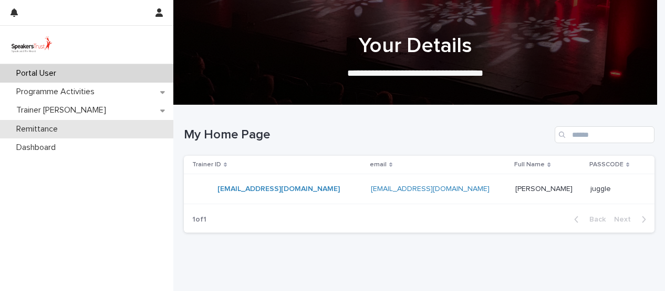  Describe the element at coordinates (632, 219) in the screenshot. I see `button: Next` at that location.